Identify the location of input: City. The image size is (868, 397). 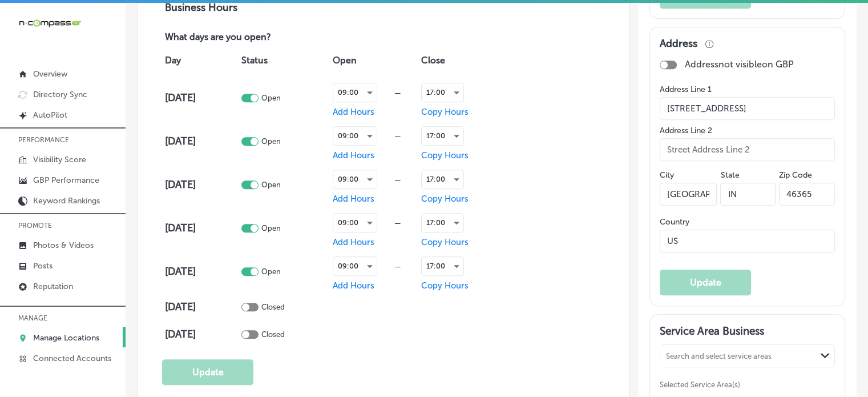
(688, 194).